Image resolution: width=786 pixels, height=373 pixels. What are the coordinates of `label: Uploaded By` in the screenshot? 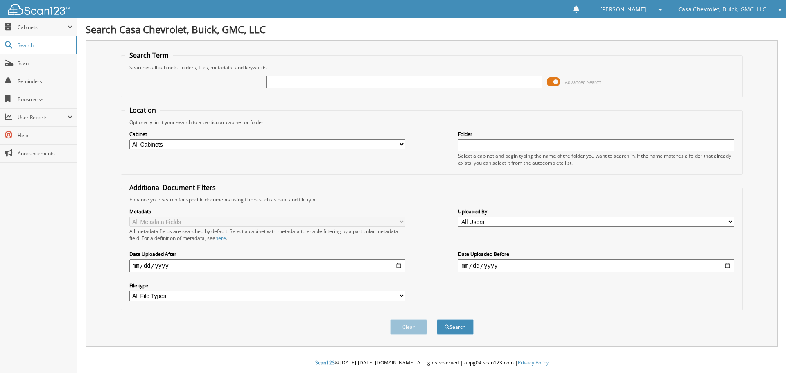 It's located at (596, 211).